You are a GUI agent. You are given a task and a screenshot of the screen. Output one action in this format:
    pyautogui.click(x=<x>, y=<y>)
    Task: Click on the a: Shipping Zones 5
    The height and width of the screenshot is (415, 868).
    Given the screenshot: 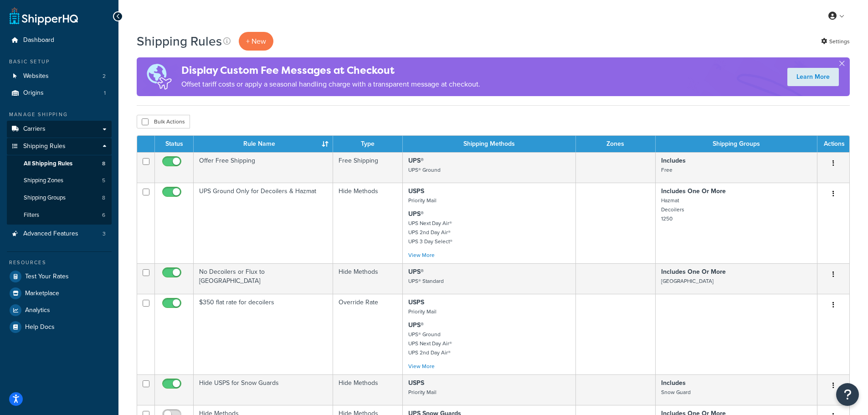 What is the action you would take?
    pyautogui.click(x=59, y=181)
    